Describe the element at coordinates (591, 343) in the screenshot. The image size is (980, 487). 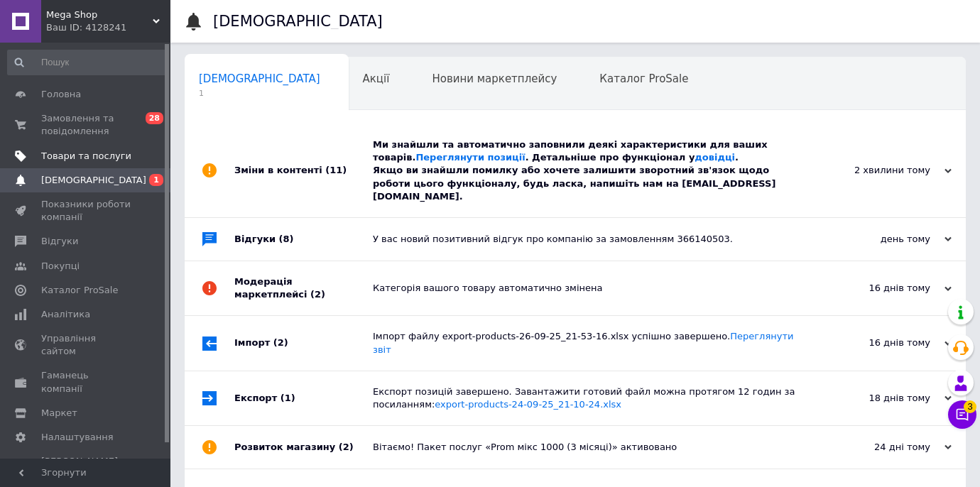
I see `div: Імпорт файлу export-products-26-09-25_21-53-16.xlsx успішно завершено.` at that location.